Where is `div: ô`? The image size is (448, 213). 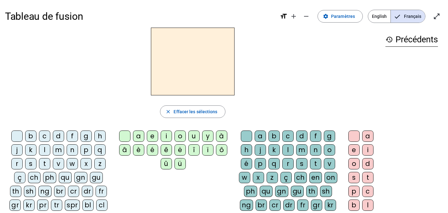
div: ô is located at coordinates (221, 150).